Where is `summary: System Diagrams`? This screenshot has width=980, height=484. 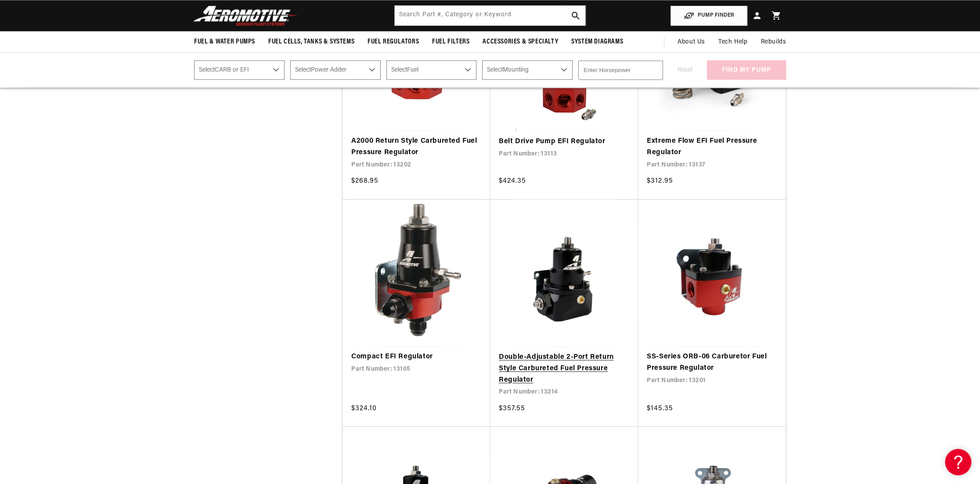 summary: System Diagrams is located at coordinates (597, 42).